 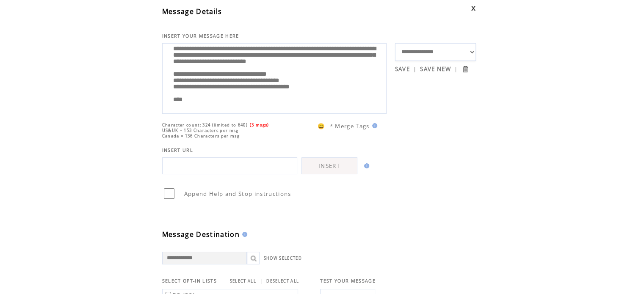 What do you see at coordinates (403, 69) in the screenshot?
I see `a: SAVE` at bounding box center [403, 69].